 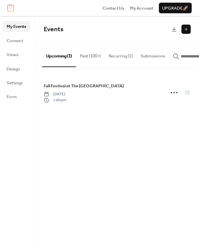 I want to click on a: My Events, so click(x=16, y=26).